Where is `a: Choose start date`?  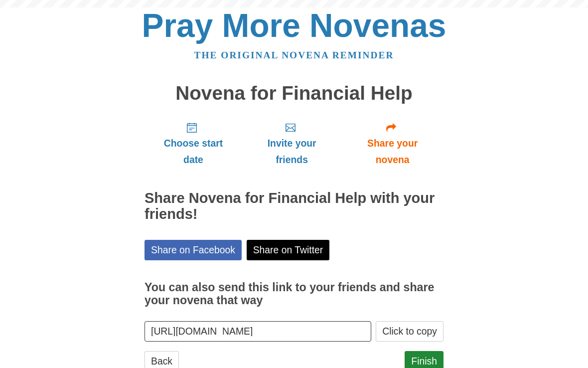 a: Choose start date is located at coordinates (193, 143).